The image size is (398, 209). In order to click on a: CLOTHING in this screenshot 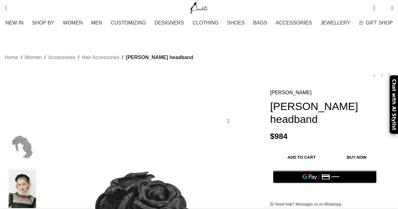, I will do `click(207, 23)`.